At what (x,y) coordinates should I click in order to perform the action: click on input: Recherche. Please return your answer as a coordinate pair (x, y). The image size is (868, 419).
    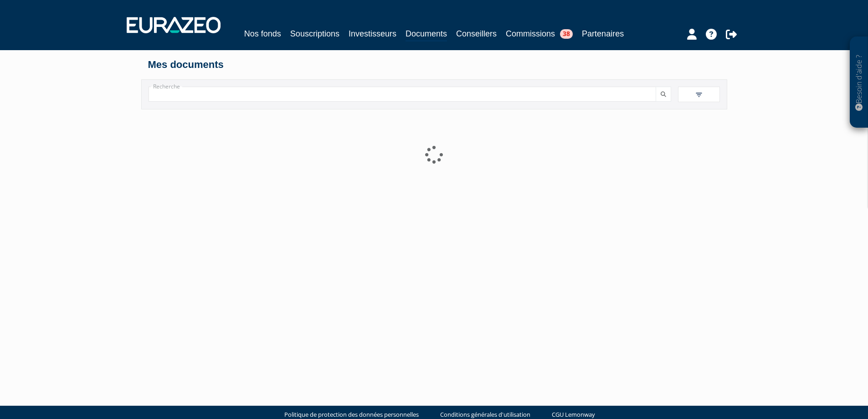
    Looking at the image, I should click on (402, 94).